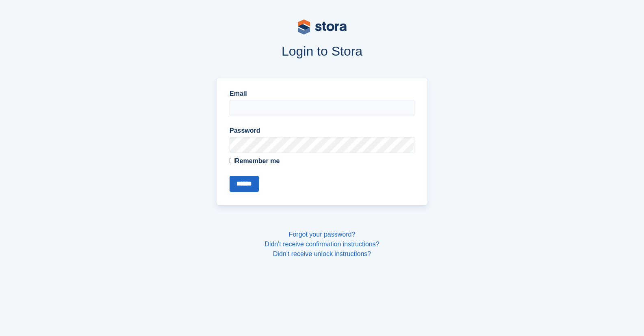 The image size is (644, 336). I want to click on label: Remember me, so click(322, 161).